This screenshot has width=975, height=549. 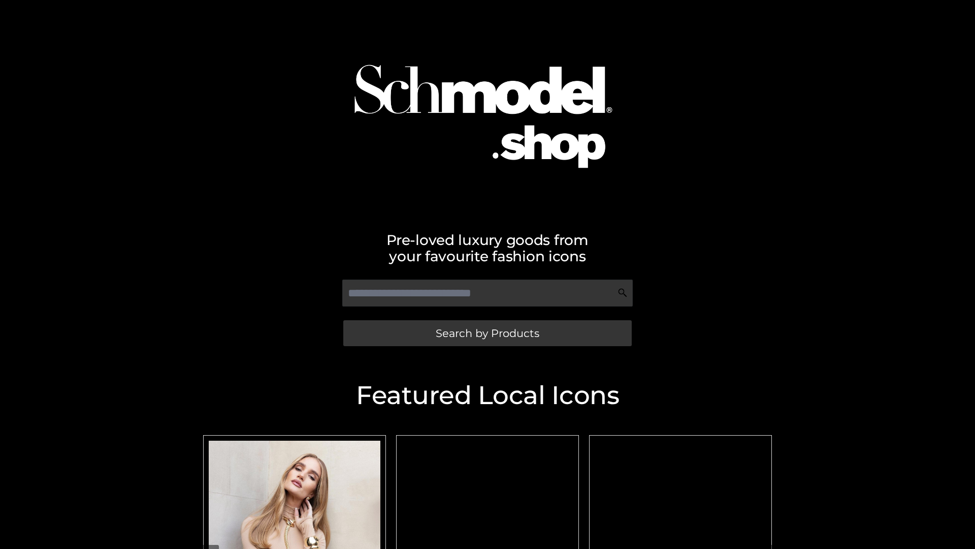 I want to click on h2: Featured Local Icons​, so click(x=488, y=395).